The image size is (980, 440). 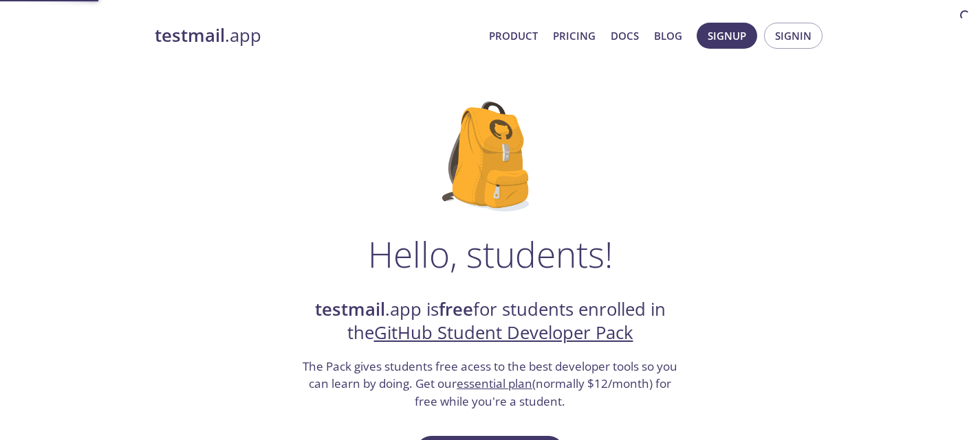 What do you see at coordinates (574, 36) in the screenshot?
I see `a: Pricing` at bounding box center [574, 36].